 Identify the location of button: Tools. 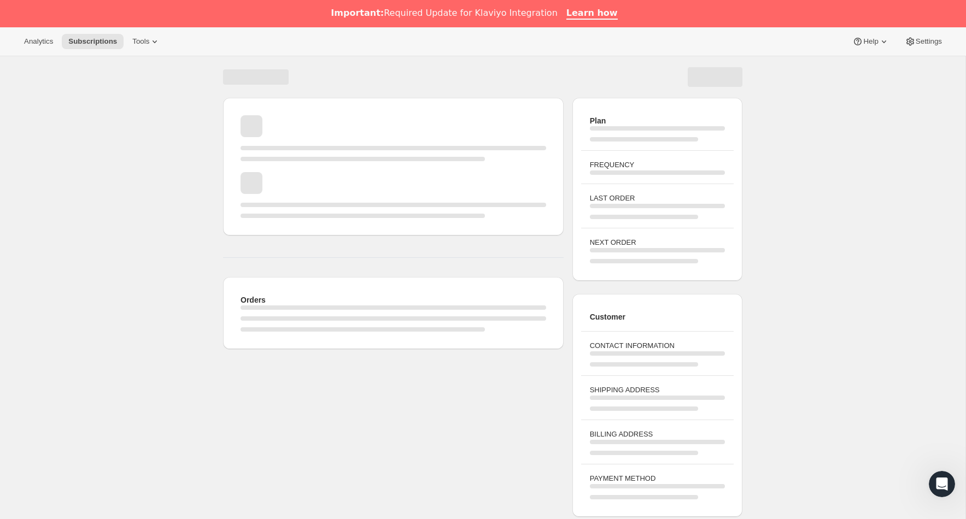
(146, 42).